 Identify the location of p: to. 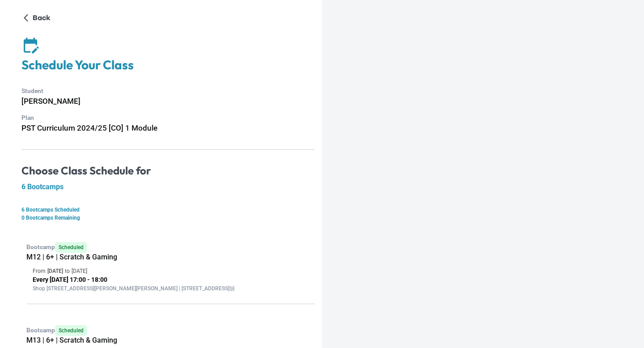
(67, 271).